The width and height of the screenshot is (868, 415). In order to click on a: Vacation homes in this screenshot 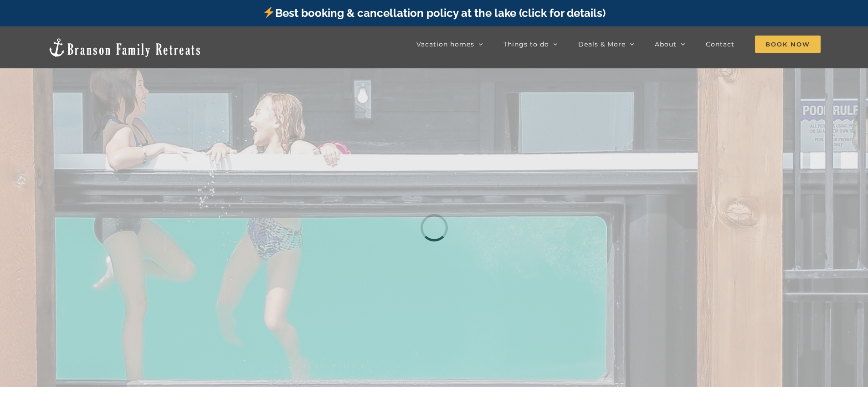, I will do `click(450, 44)`.